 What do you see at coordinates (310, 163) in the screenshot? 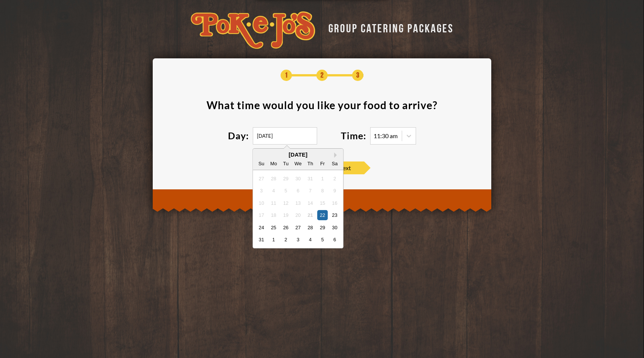
I see `div: Th` at bounding box center [310, 163].